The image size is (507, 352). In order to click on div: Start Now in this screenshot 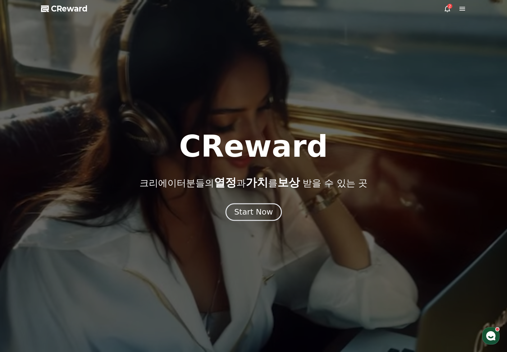, I will do `click(253, 212)`.